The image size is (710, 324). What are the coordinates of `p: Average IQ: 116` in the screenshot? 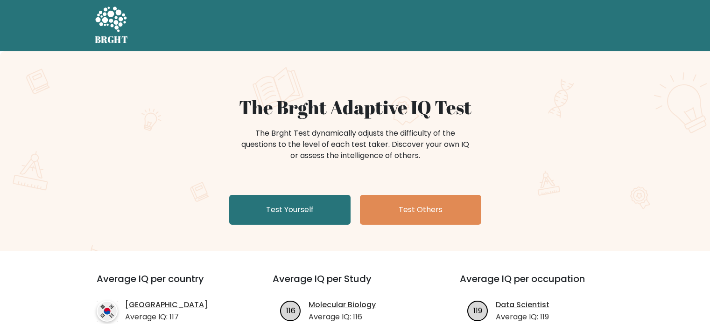 It's located at (342, 317).